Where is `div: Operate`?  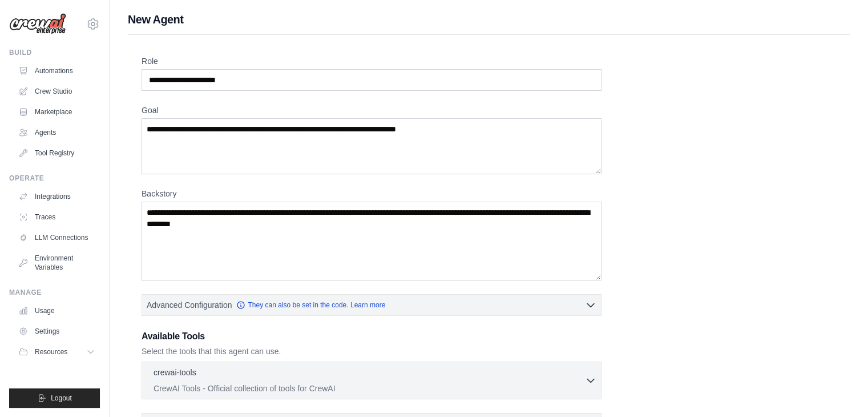 div: Operate is located at coordinates (54, 178).